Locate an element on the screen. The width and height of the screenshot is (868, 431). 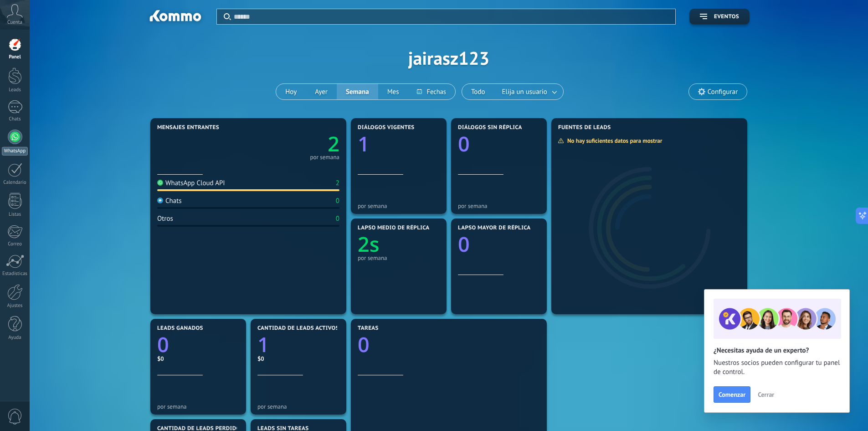
div: Panel is located at coordinates (15, 57).